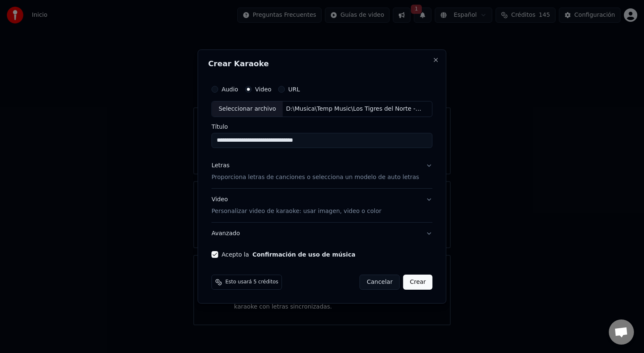 This screenshot has height=353, width=644. What do you see at coordinates (322, 64) in the screenshot?
I see `h2: Crear Karaoke` at bounding box center [322, 64].